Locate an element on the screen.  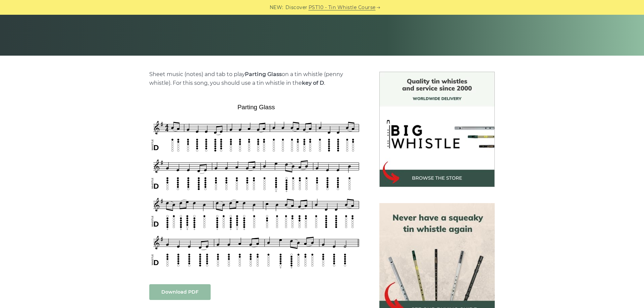
span: Discover is located at coordinates (297, 7).